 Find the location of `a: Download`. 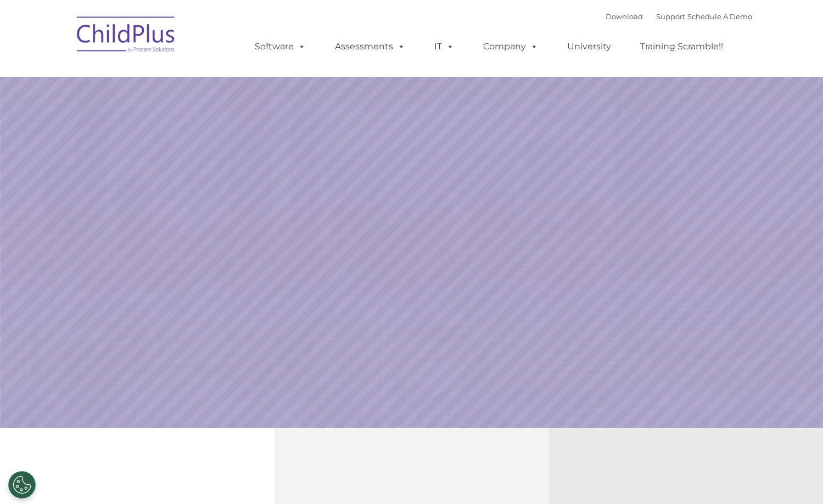

a: Download is located at coordinates (624, 17).